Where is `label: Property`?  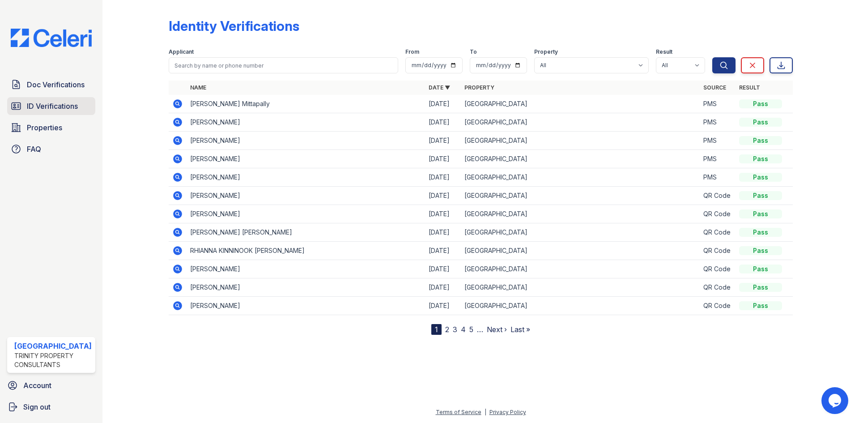 label: Property is located at coordinates (546, 52).